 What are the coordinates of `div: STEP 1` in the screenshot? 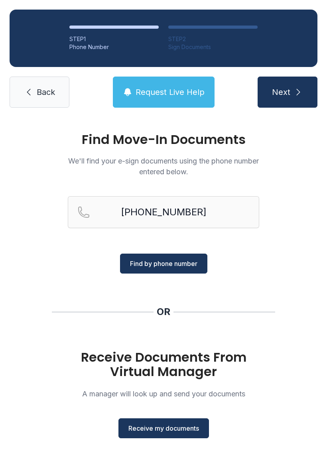 It's located at (114, 39).